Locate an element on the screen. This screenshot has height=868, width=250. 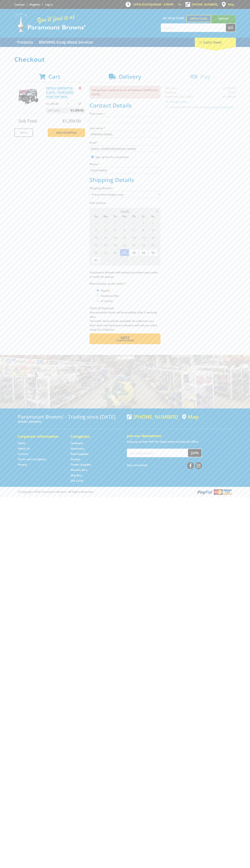
label: Who will pick up the order? is located at coordinates (125, 284).